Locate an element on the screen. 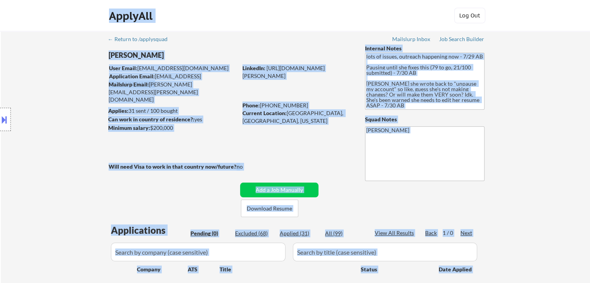  a: Mailslurp Inbox is located at coordinates (412, 40).